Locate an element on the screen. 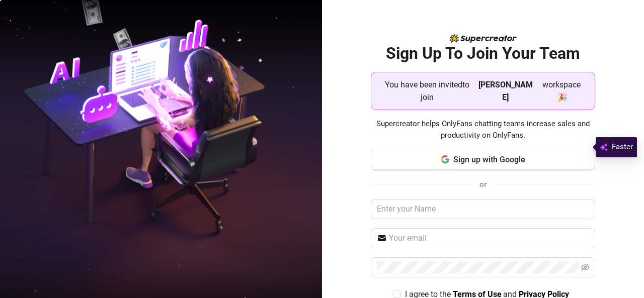 Image resolution: width=644 pixels, height=298 pixels. h2: Sign Up To Join Your Team is located at coordinates (483, 53).